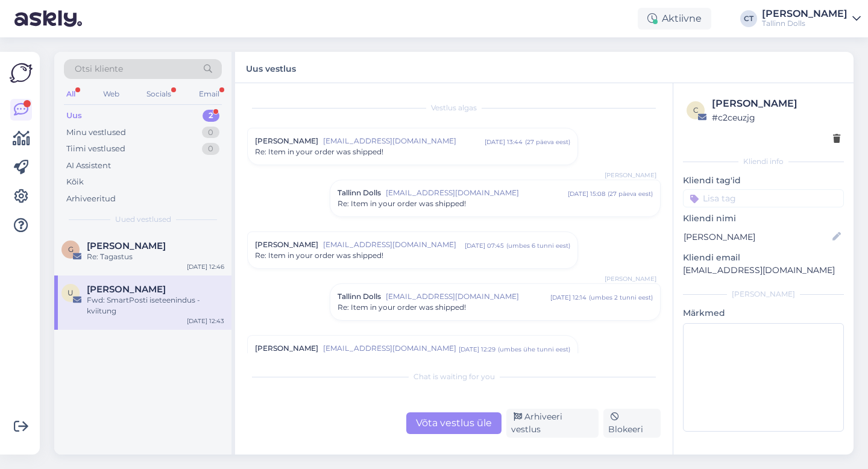 The height and width of the screenshot is (469, 868). What do you see at coordinates (126, 289) in the screenshot?
I see `span: Urve Tamm` at bounding box center [126, 289].